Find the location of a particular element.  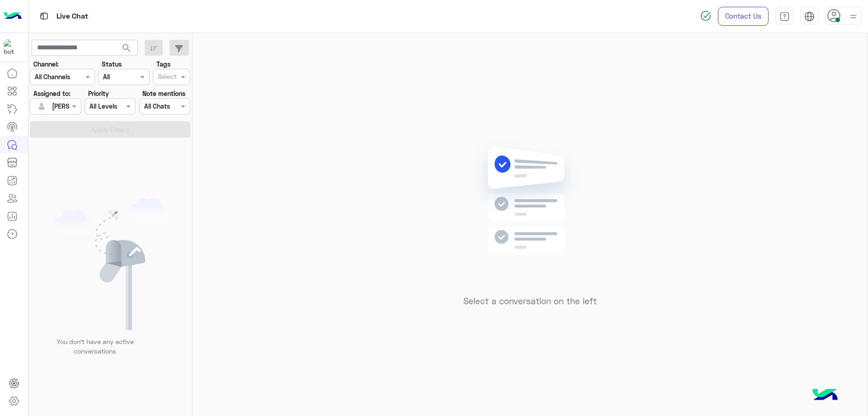

img: spinner is located at coordinates (706, 16).